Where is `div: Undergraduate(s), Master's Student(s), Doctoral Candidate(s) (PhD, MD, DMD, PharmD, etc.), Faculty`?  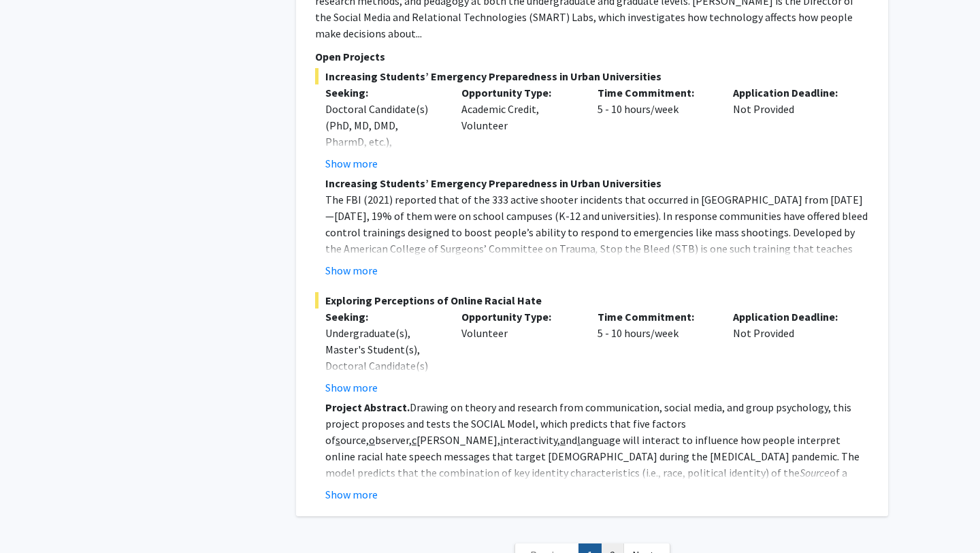 div: Undergraduate(s), Master's Student(s), Doctoral Candidate(s) (PhD, MD, DMD, PharmD, etc.), Faculty is located at coordinates (383, 365).